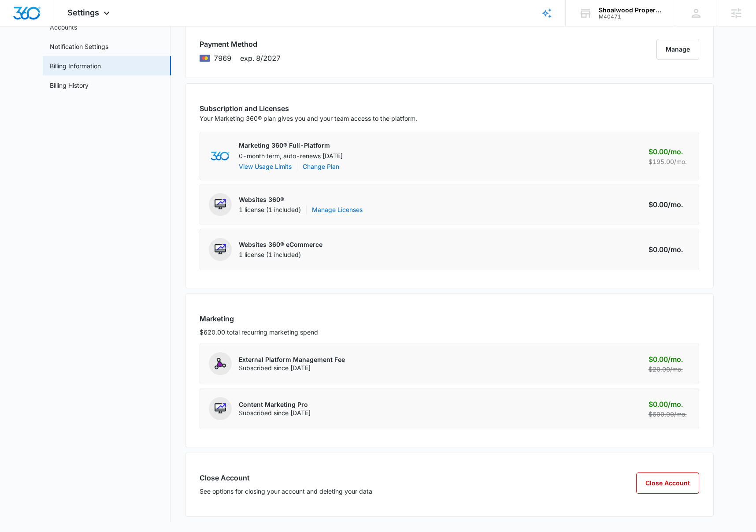 The height and width of the screenshot is (532, 756). What do you see at coordinates (631, 10) in the screenshot?
I see `div: account name` at bounding box center [631, 10].